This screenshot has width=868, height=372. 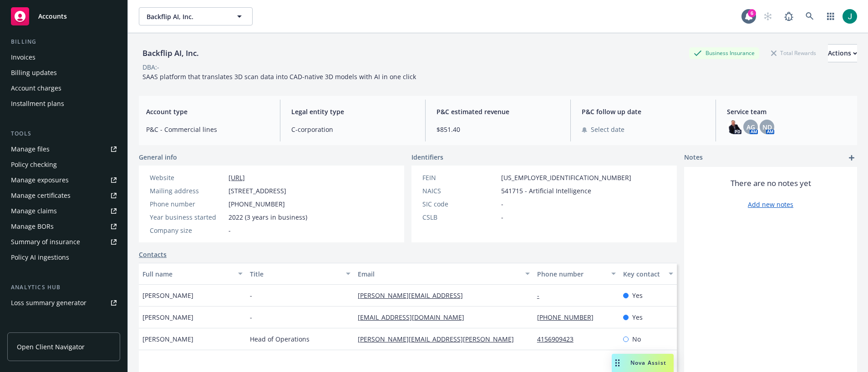 What do you see at coordinates (444, 274) in the screenshot?
I see `button: Email` at bounding box center [444, 274].